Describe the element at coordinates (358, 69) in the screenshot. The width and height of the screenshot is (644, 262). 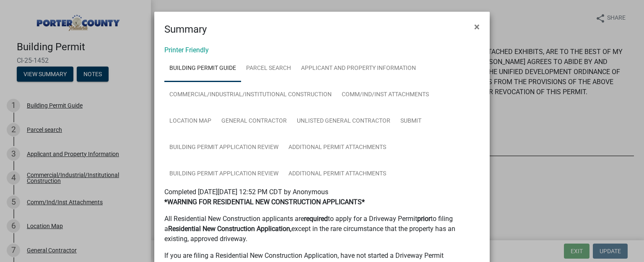
I see `a: Applicant and Property Information` at that location.